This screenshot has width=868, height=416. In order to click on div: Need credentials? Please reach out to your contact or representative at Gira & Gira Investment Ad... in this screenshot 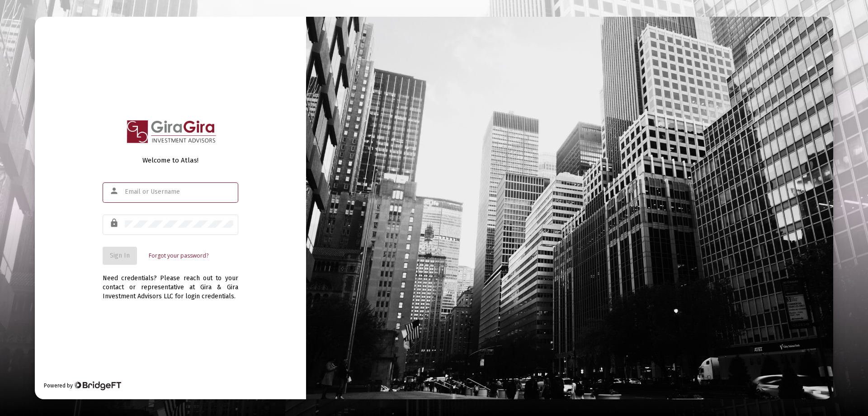, I will do `click(170, 283)`.